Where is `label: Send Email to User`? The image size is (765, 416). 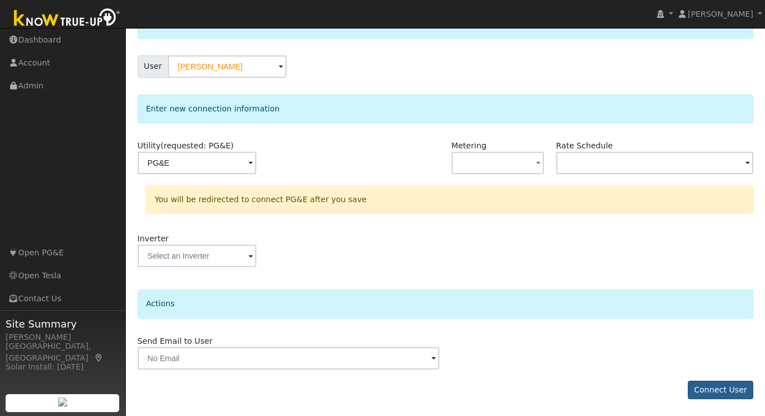 label: Send Email to User is located at coordinates (175, 341).